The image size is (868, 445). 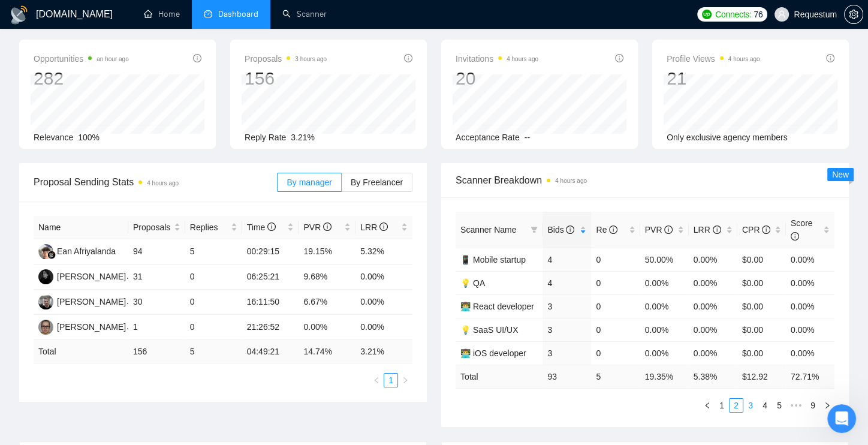 What do you see at coordinates (405, 381) in the screenshot?
I see `button: right` at bounding box center [405, 381].